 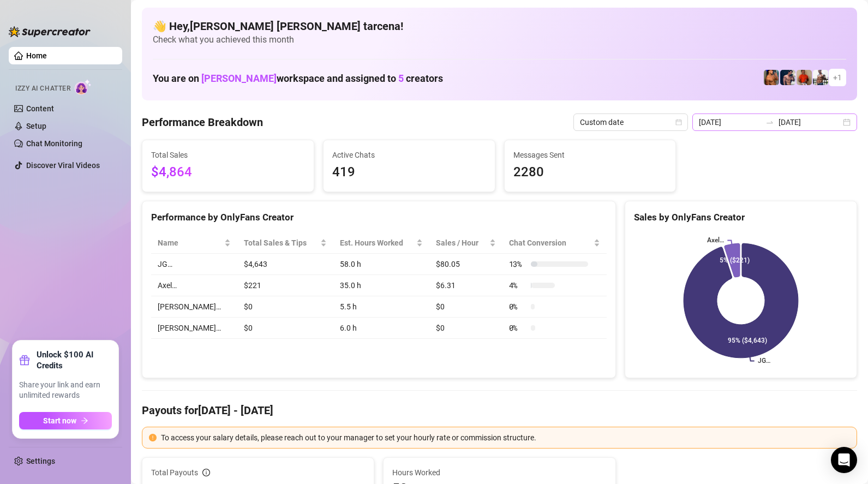 What do you see at coordinates (821, 77) in the screenshot?
I see `img: JUSTIN` at bounding box center [821, 77].